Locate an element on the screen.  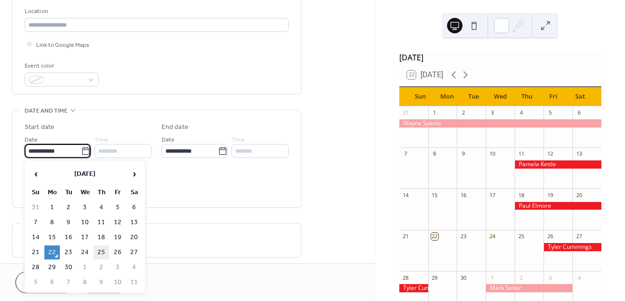
div: Event color is located at coordinates (61, 66).